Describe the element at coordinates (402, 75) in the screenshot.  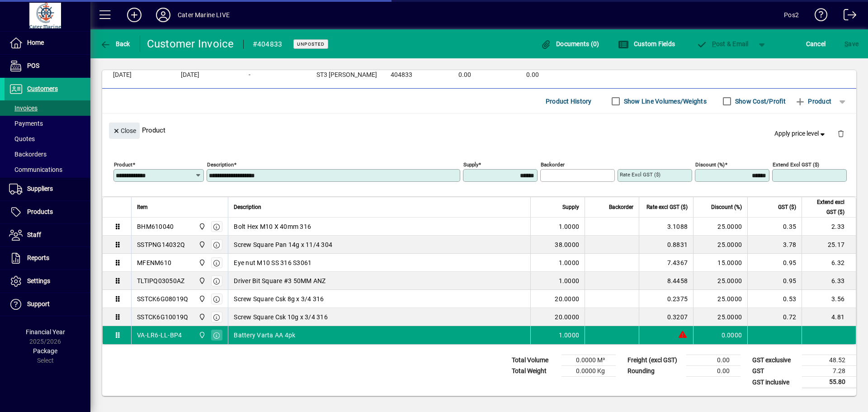
I see `span: 404833` at that location.